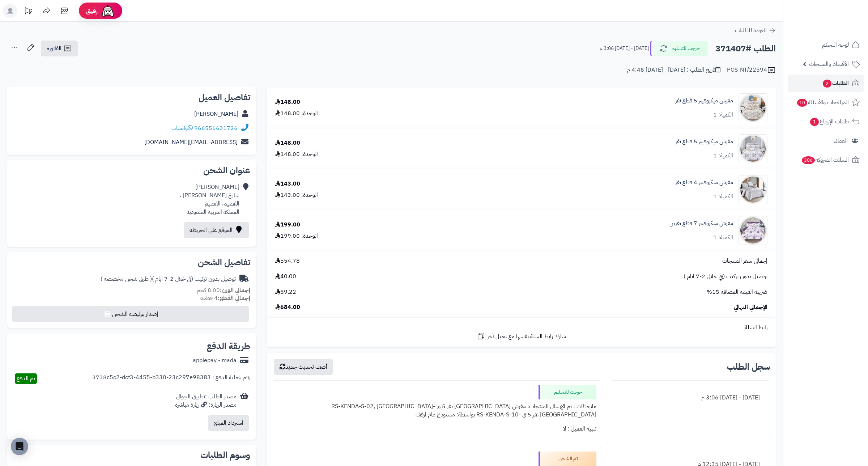 The width and height of the screenshot is (868, 466). What do you see at coordinates (835, 44) in the screenshot?
I see `span: لوحة التحكم` at bounding box center [835, 44].